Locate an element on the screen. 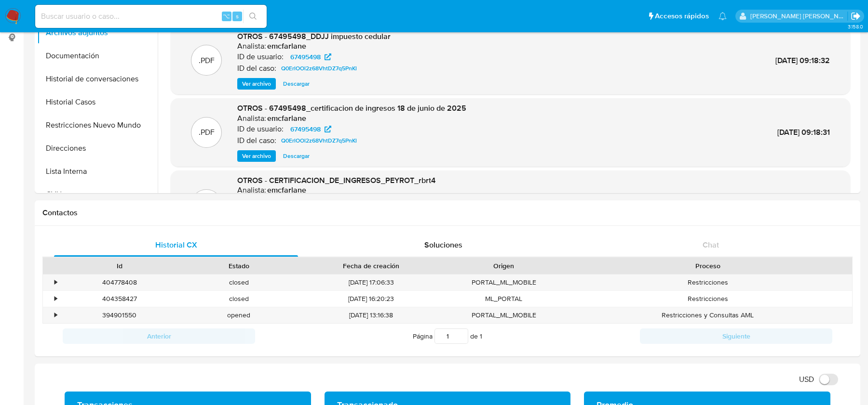  div: Estado is located at coordinates (239, 266).